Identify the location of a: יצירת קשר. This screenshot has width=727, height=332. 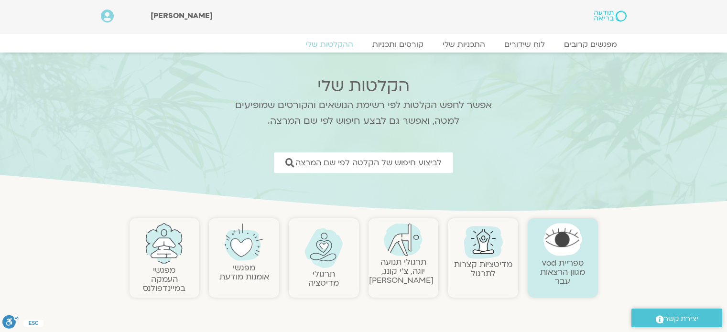
(677, 318).